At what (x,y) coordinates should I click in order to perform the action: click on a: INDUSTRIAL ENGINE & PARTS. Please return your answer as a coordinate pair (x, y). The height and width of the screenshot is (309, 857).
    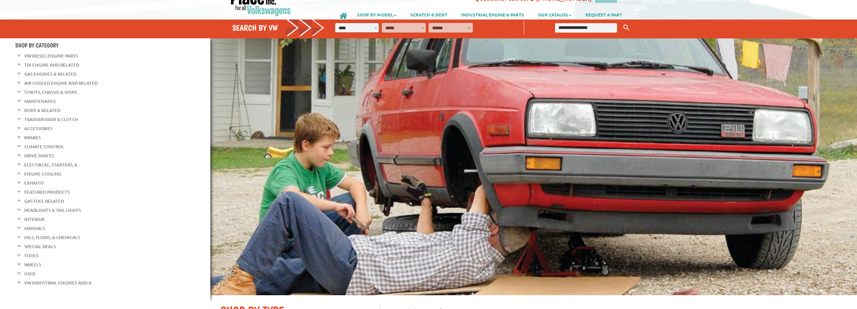
    Looking at the image, I should click on (492, 14).